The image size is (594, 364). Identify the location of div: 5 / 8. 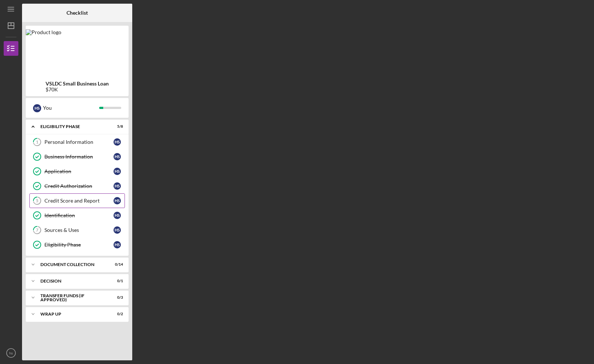
(116, 127).